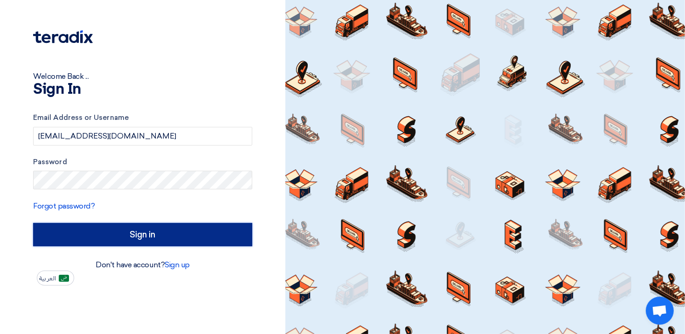  What do you see at coordinates (143, 136) in the screenshot?
I see `input: Enter your business email or username` at bounding box center [143, 136].